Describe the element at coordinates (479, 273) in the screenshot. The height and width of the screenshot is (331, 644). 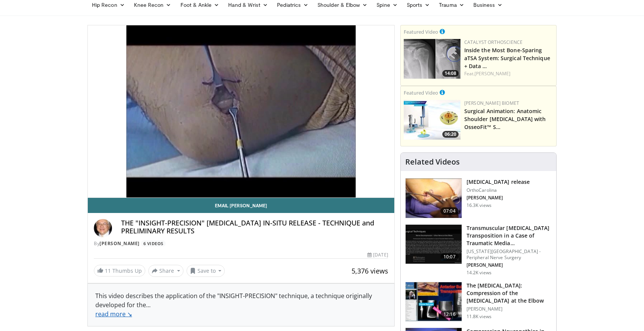
I see `p: 14.2K views` at that location.